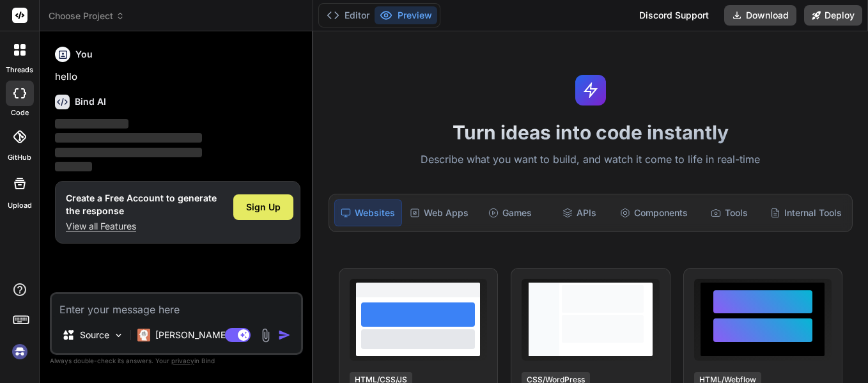  I want to click on div: Discord Support, so click(674, 15).